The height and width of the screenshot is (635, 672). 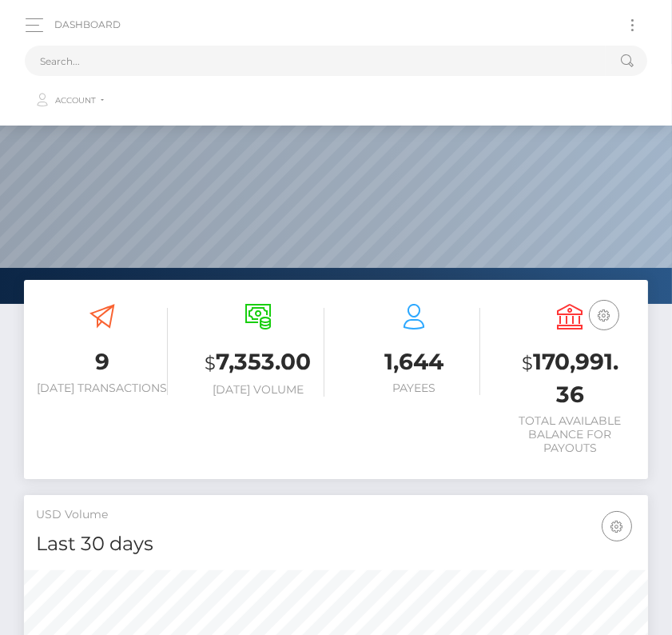 What do you see at coordinates (87, 25) in the screenshot?
I see `a: Dashboard` at bounding box center [87, 25].